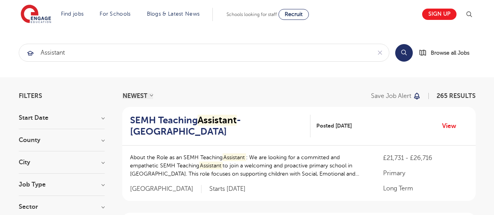 This screenshot has height=215, width=494. Describe the element at coordinates (62, 185) in the screenshot. I see `h3: Job Type` at that location.